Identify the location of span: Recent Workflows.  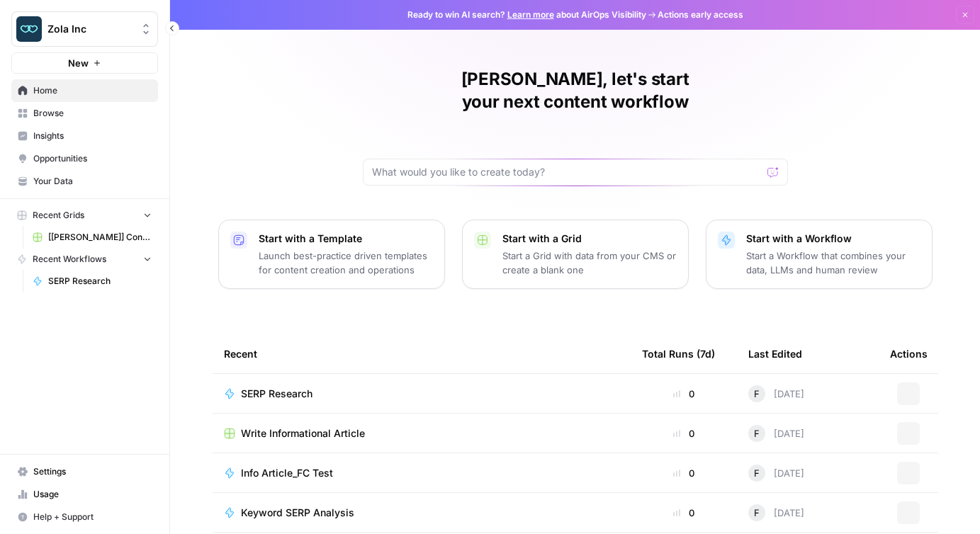
(69, 259).